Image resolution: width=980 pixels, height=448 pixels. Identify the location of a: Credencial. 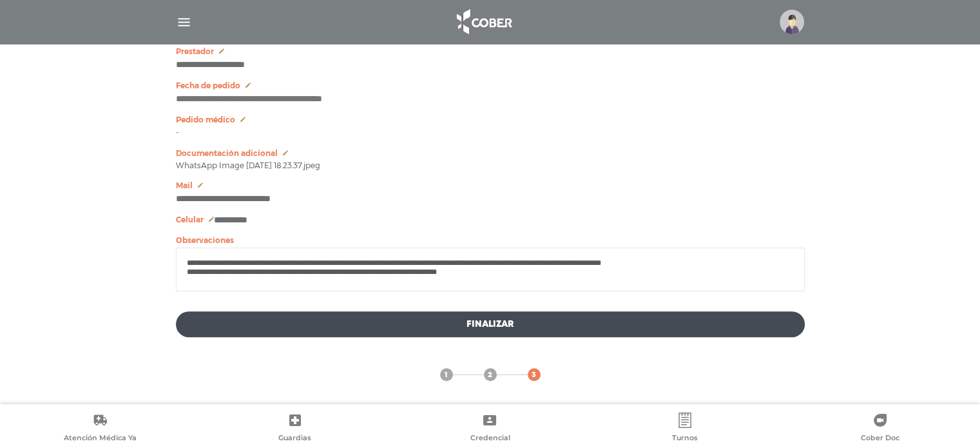
(489, 429).